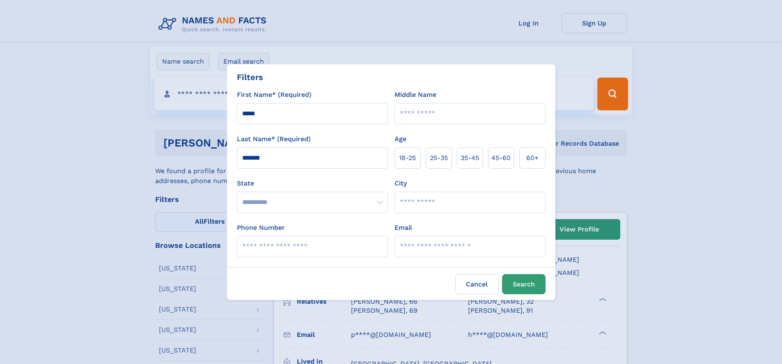 This screenshot has width=782, height=364. What do you see at coordinates (439, 158) in the screenshot?
I see `span: 25‑35` at bounding box center [439, 158].